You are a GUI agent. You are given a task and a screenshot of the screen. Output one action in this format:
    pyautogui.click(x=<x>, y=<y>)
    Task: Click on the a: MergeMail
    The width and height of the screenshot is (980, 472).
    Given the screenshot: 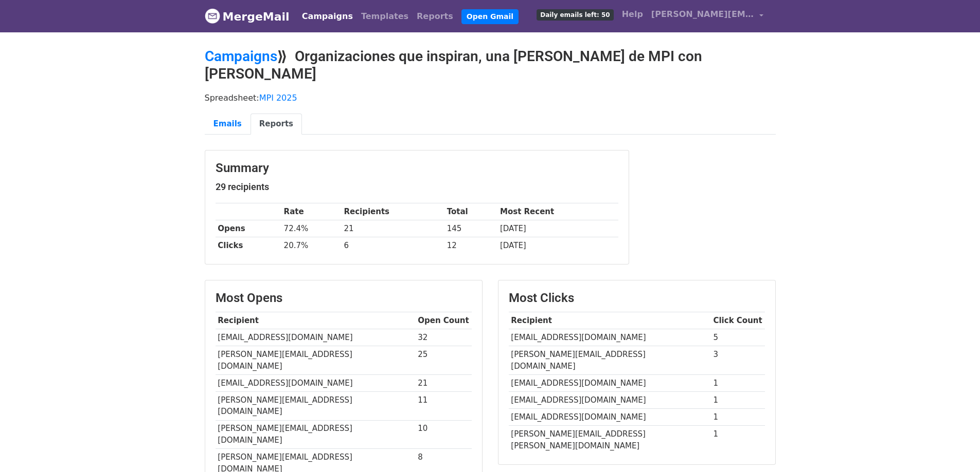 What is the action you would take?
    pyautogui.click(x=247, y=16)
    